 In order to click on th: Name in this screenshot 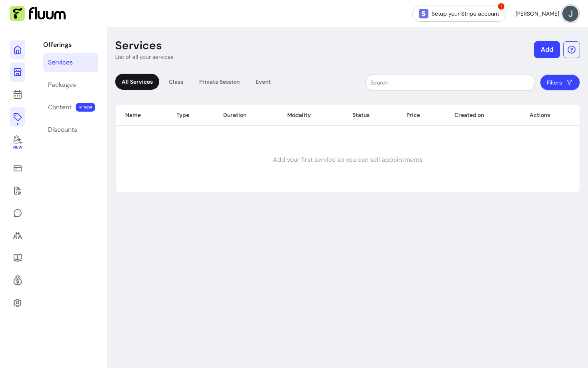, I will do `click(141, 115)`.